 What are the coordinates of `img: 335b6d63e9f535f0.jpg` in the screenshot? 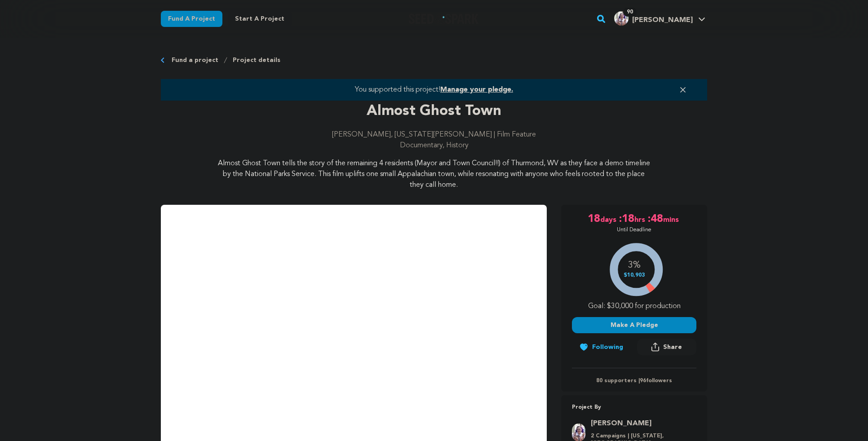 It's located at (622, 19).